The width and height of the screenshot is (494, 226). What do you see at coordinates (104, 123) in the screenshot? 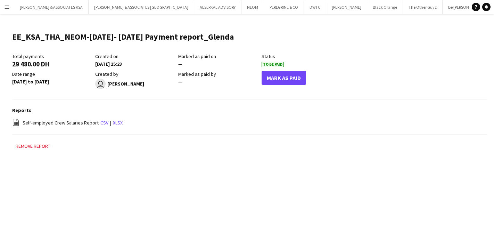
I see `a: csv` at bounding box center [104, 123].